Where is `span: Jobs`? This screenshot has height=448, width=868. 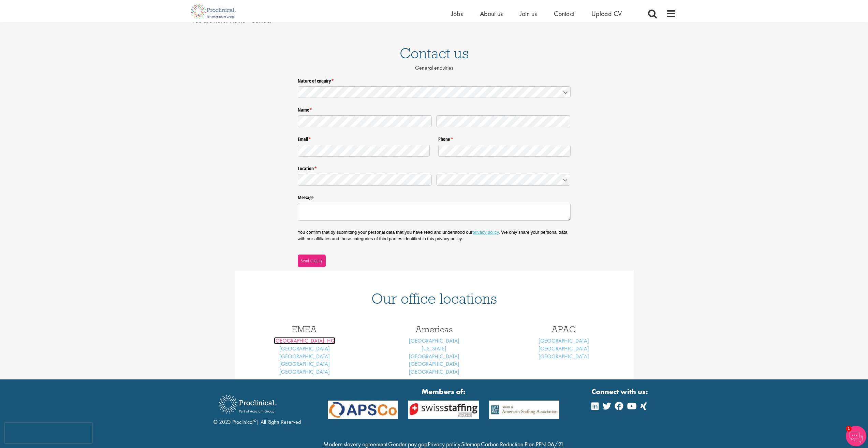 span: Jobs is located at coordinates (457, 14).